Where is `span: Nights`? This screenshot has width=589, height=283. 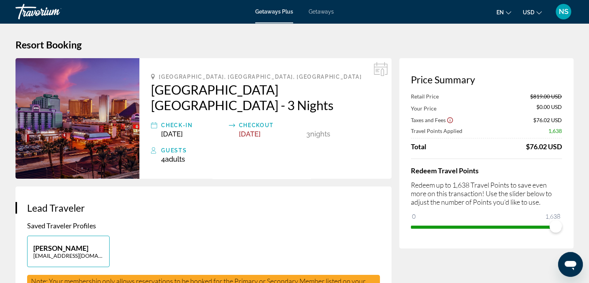
span: Nights is located at coordinates (320, 134).